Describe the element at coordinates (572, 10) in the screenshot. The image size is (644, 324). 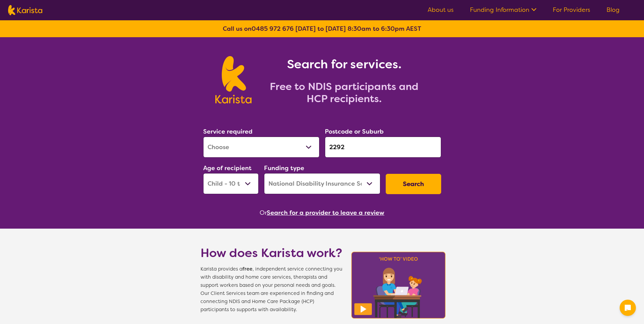
I see `a: For Providers` at that location.